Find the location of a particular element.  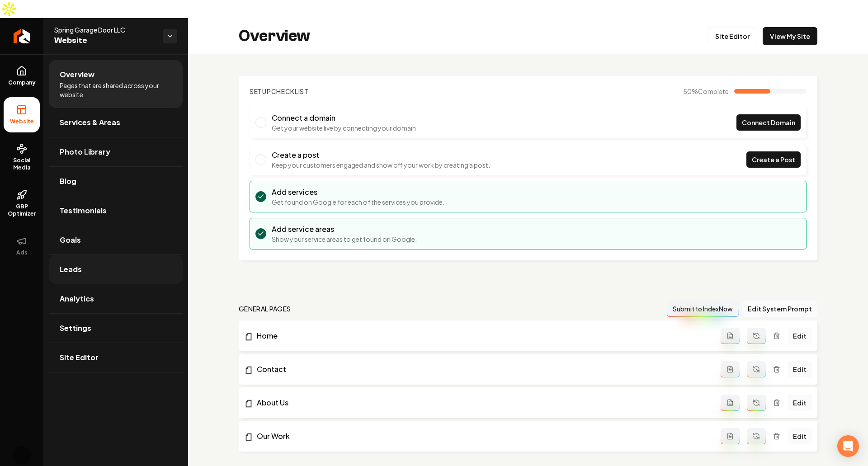

button: Edit System Prompt is located at coordinates (779, 309).